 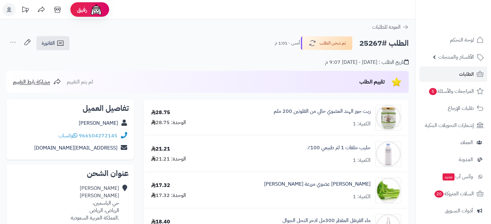 What do you see at coordinates (339, 148) in the screenshot?
I see `a: حليب خلفات 1 لتر طبيعي 100٪؜` at bounding box center [339, 148].